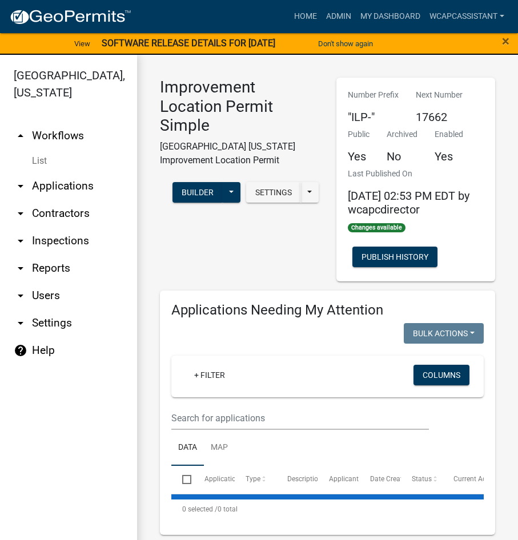 The height and width of the screenshot is (540, 518). I want to click on button: Builder, so click(197, 192).